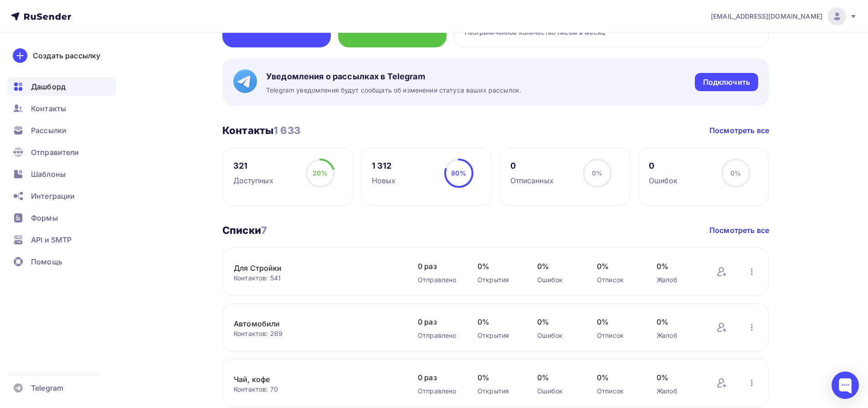 The image size is (868, 408). I want to click on span: API и SMTP, so click(51, 240).